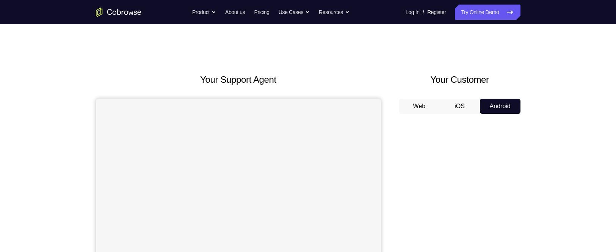  I want to click on h2: Your Customer, so click(460, 80).